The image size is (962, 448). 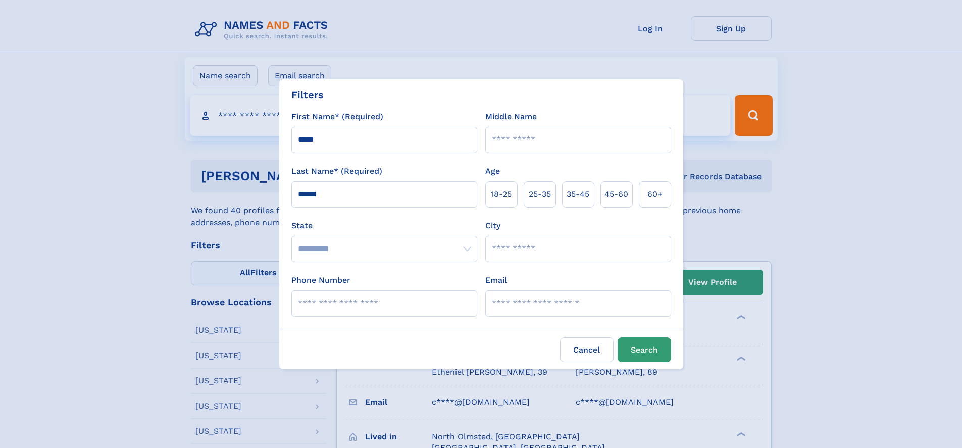 What do you see at coordinates (493, 171) in the screenshot?
I see `label: Age` at bounding box center [493, 171].